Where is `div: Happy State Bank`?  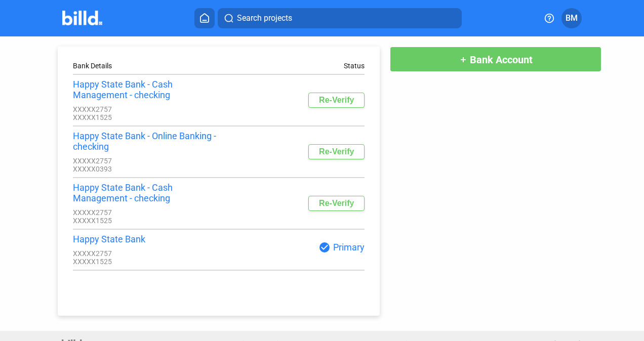
div: Happy State Bank is located at coordinates (146, 239).